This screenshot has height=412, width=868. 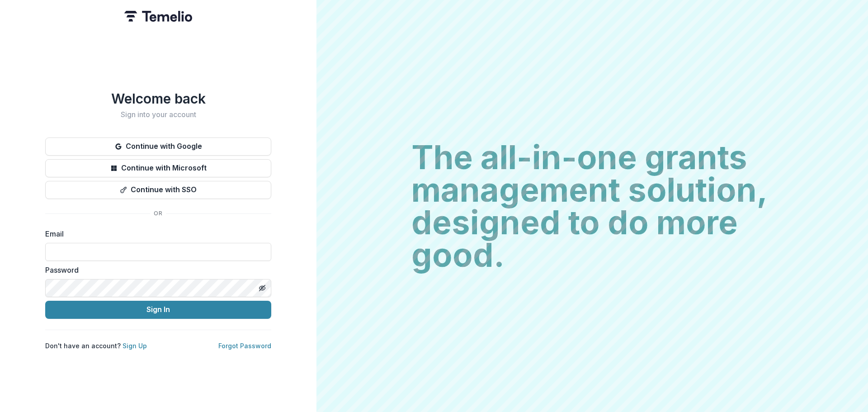 I want to click on a: Sign Up, so click(x=134, y=345).